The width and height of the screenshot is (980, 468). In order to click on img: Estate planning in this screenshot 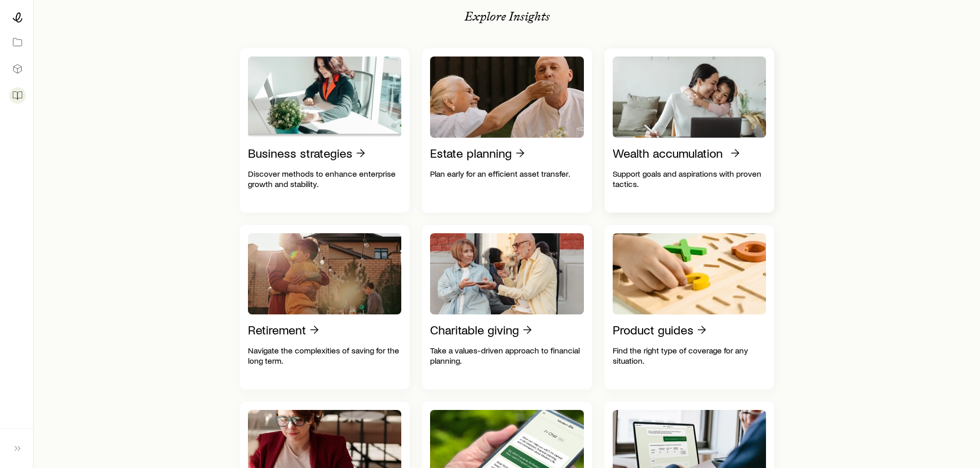, I will do `click(507, 97)`.